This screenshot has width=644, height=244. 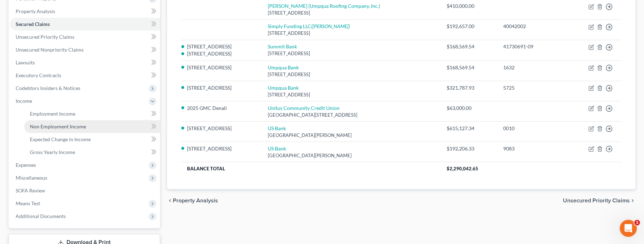 What do you see at coordinates (469, 27) in the screenshot?
I see `div: $192,657.00` at bounding box center [469, 27].